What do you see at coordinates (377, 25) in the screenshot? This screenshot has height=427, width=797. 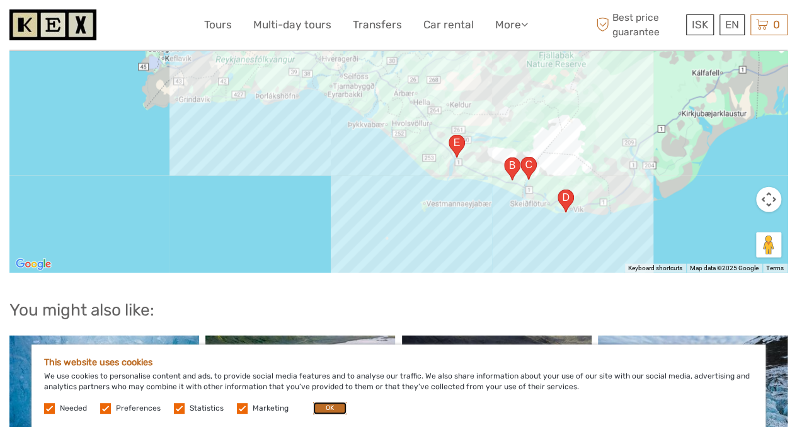 I see `a: Transfers` at bounding box center [377, 25].